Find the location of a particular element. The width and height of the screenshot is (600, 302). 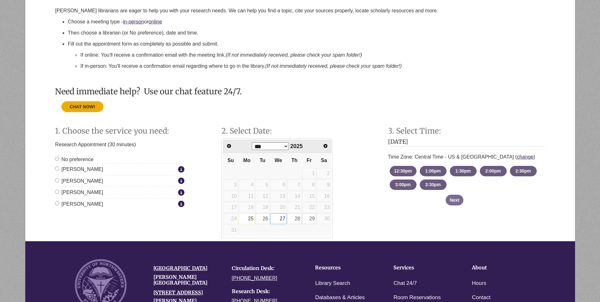

button: 1:30pm is located at coordinates (463, 171).